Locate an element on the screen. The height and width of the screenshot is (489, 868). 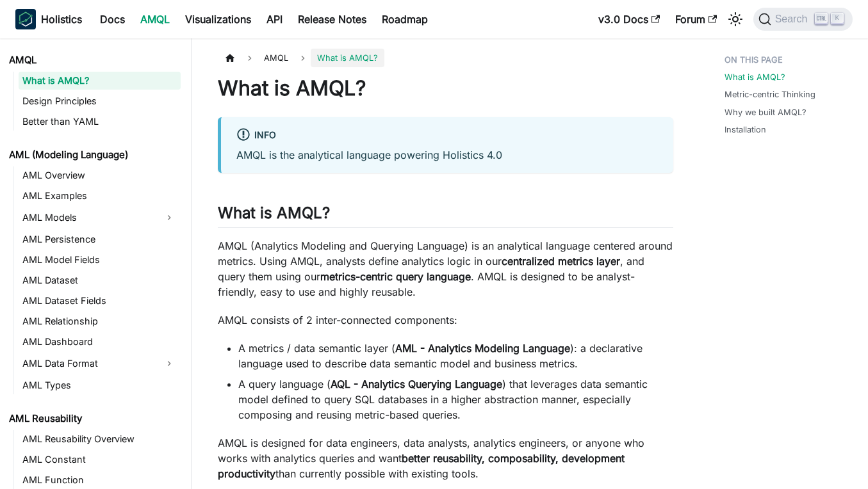
a: AML (Modeling Language) is located at coordinates (93, 155).